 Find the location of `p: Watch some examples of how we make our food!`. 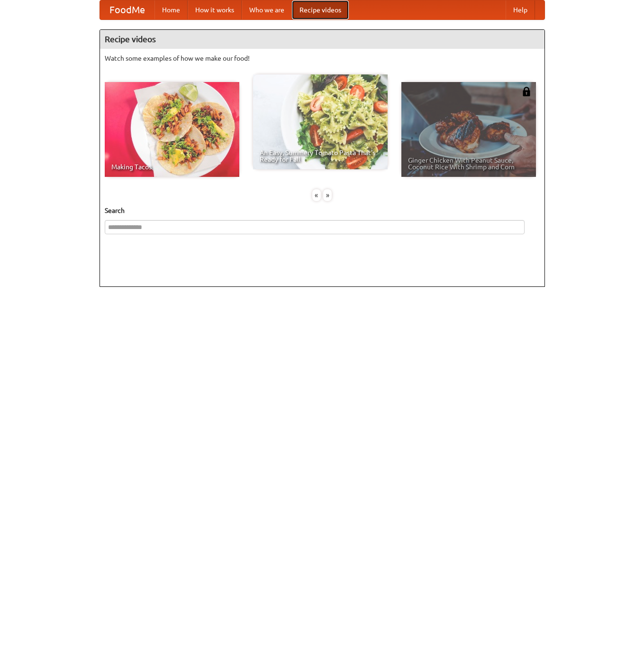

p: Watch some examples of how we make our food! is located at coordinates (322, 59).